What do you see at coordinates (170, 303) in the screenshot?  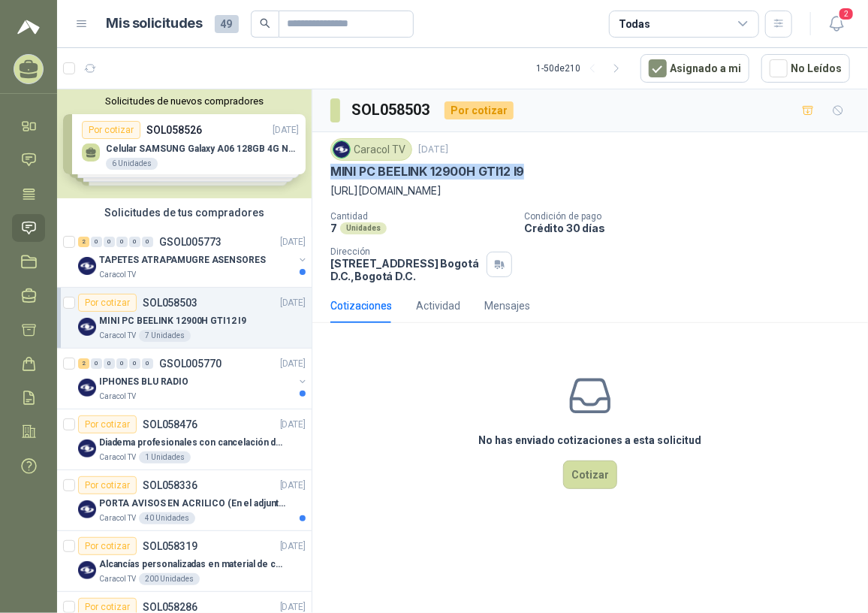 I see `p: SOL058503` at bounding box center [170, 303].